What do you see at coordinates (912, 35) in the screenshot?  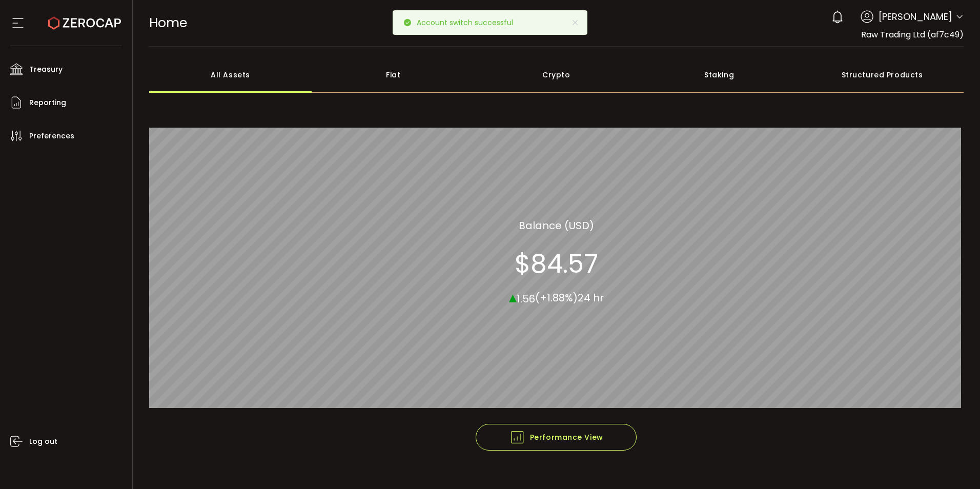 I see `span: Raw Trading Ltd (af7c49)` at bounding box center [912, 35].